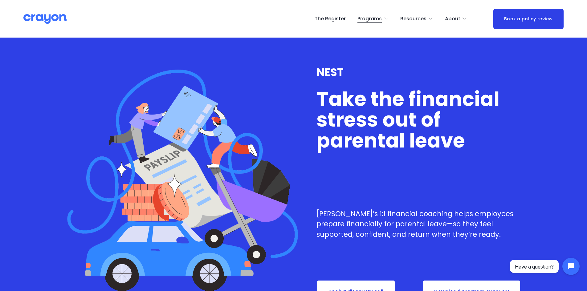  What do you see at coordinates (330, 19) in the screenshot?
I see `a: The Register` at bounding box center [330, 19].